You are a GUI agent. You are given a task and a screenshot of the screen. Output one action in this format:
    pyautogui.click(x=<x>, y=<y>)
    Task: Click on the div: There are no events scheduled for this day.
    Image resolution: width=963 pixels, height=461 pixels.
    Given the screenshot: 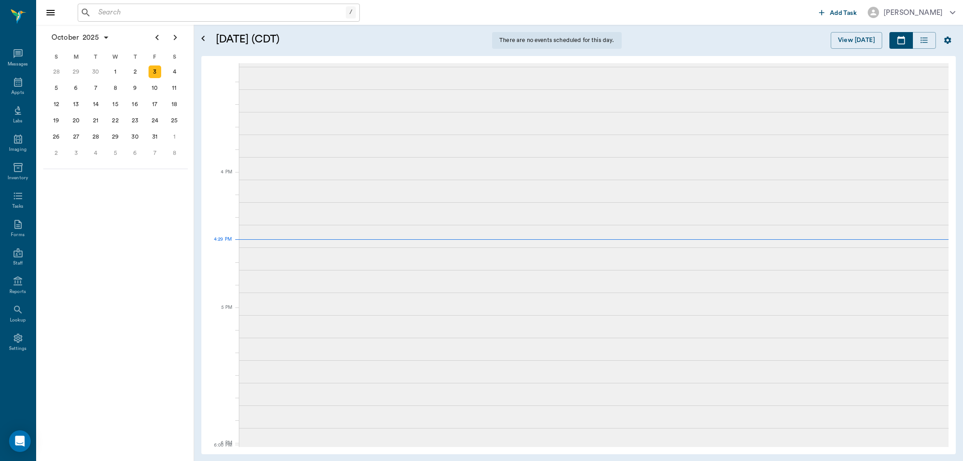 What is the action you would take?
    pyautogui.click(x=557, y=40)
    